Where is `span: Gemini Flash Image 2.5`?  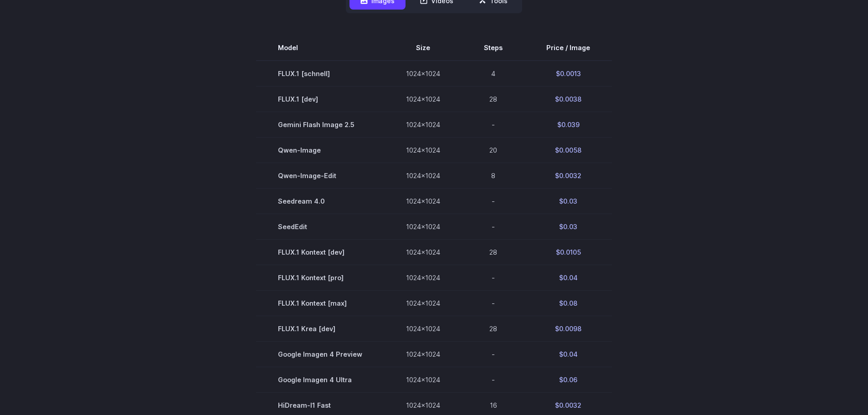 span: Gemini Flash Image 2.5 is located at coordinates (320, 125).